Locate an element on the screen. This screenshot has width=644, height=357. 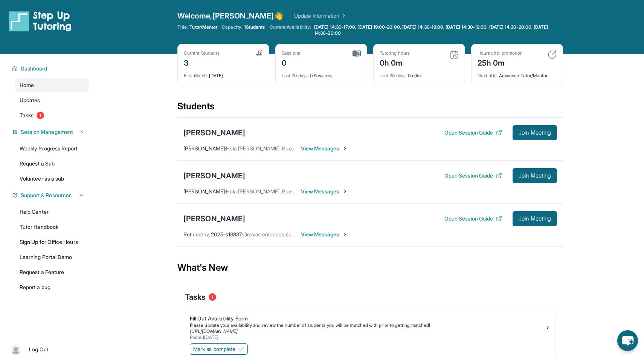
button: Session Management is located at coordinates (51, 132).